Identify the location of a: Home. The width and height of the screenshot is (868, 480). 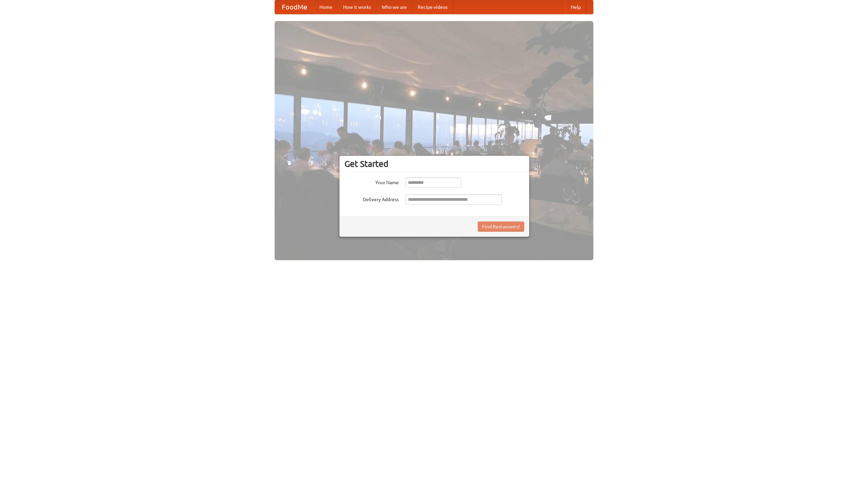
(326, 7).